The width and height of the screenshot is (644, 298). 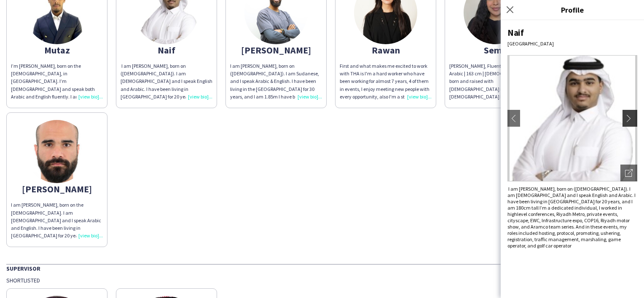 I want to click on div: Rawan, so click(x=386, y=50).